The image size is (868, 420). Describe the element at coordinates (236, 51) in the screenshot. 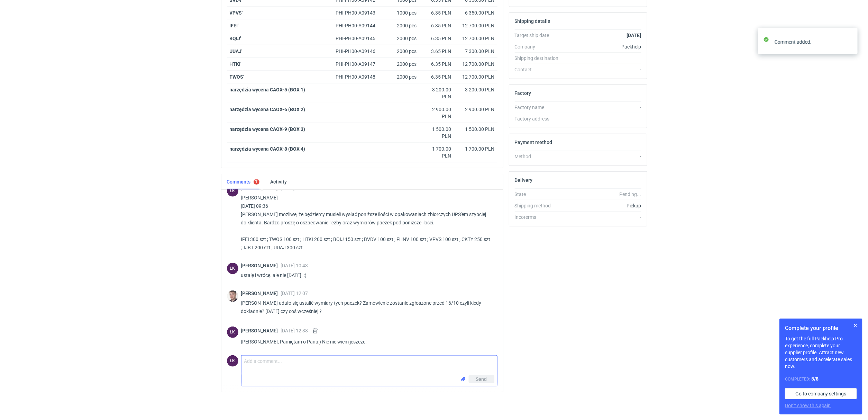

I see `strong: UUAJ'` at that location.